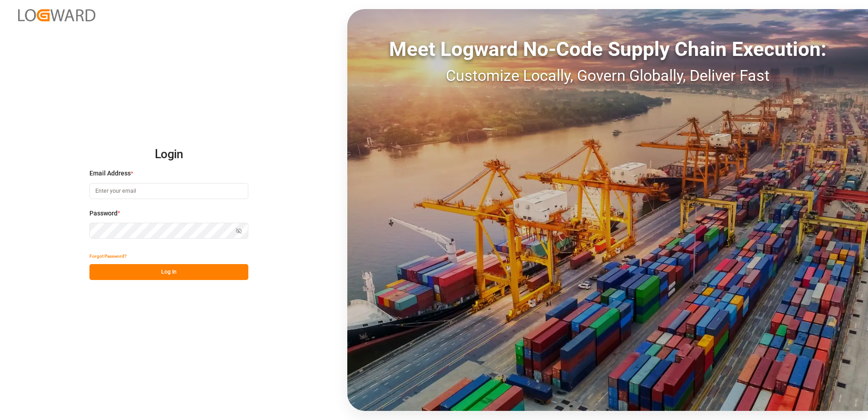 This screenshot has height=420, width=868. What do you see at coordinates (104, 213) in the screenshot?
I see `span: Password` at bounding box center [104, 213].